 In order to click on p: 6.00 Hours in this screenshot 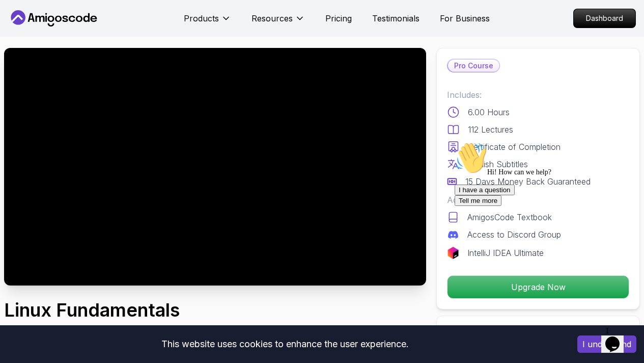, I will do `click(489, 112)`.